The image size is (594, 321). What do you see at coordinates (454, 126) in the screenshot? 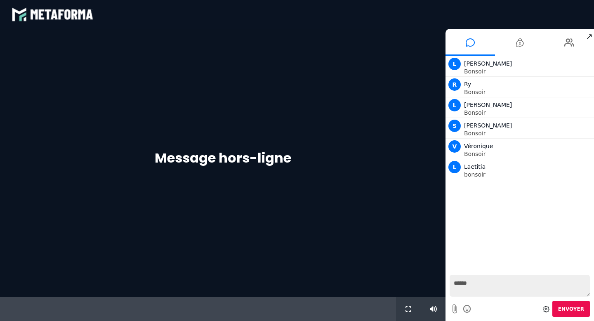
I see `span: S` at bounding box center [454, 126].